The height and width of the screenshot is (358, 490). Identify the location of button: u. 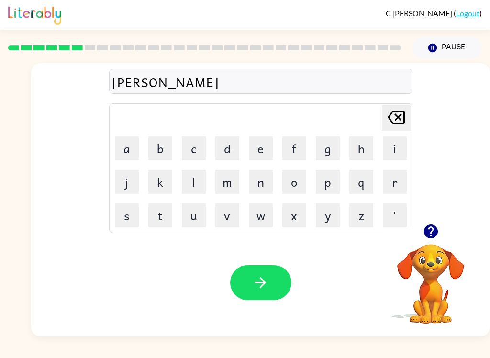
(194, 215).